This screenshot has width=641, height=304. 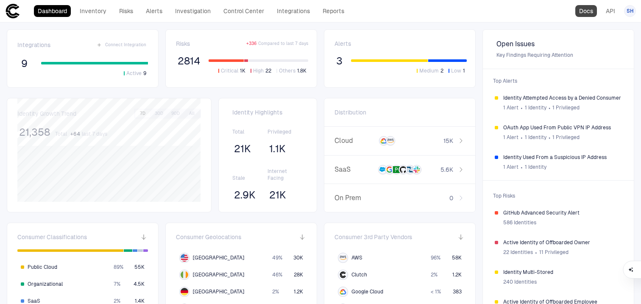 What do you see at coordinates (126, 11) in the screenshot?
I see `a: Risks` at bounding box center [126, 11].